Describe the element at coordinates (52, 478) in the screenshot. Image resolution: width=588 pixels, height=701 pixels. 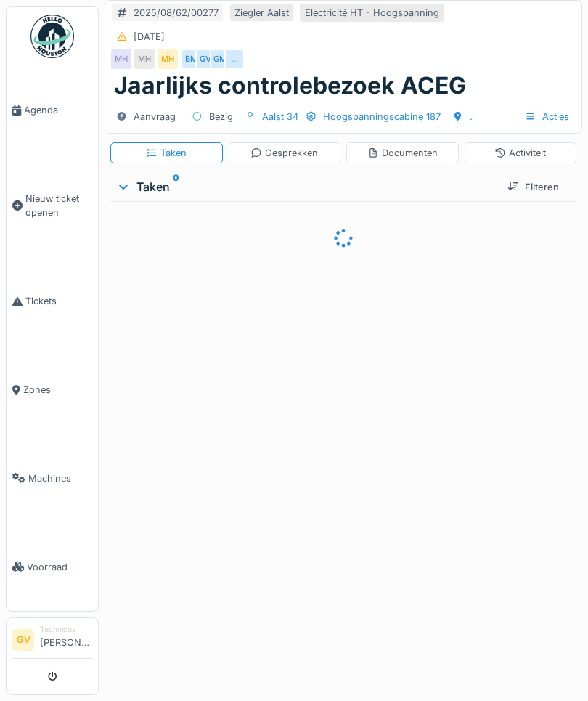
I see `a: Machines` at that location.